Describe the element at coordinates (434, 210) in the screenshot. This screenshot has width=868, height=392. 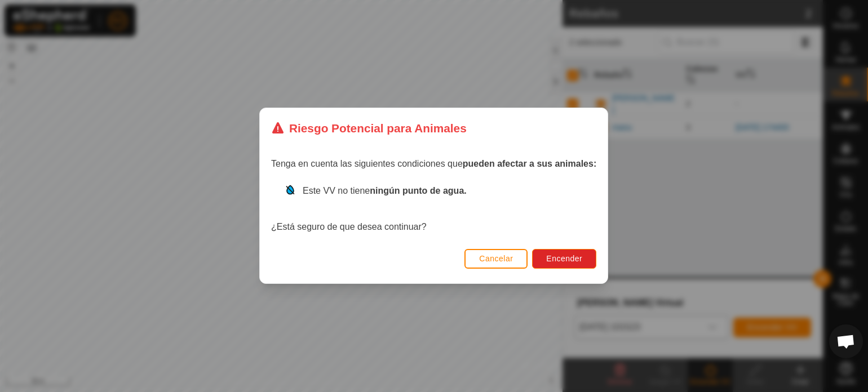
I see `div: ¿Está seguro de que desea continuar?` at that location.